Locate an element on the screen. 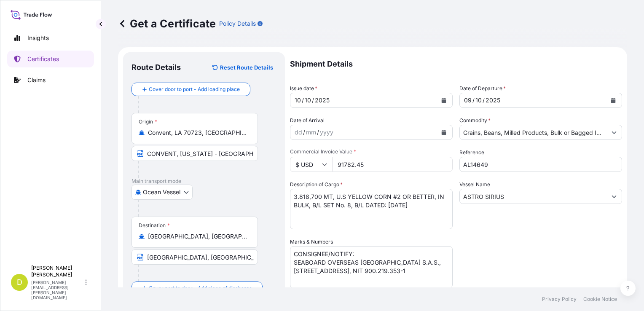 The width and height of the screenshot is (644, 311). p: Certificates is located at coordinates (43, 59).